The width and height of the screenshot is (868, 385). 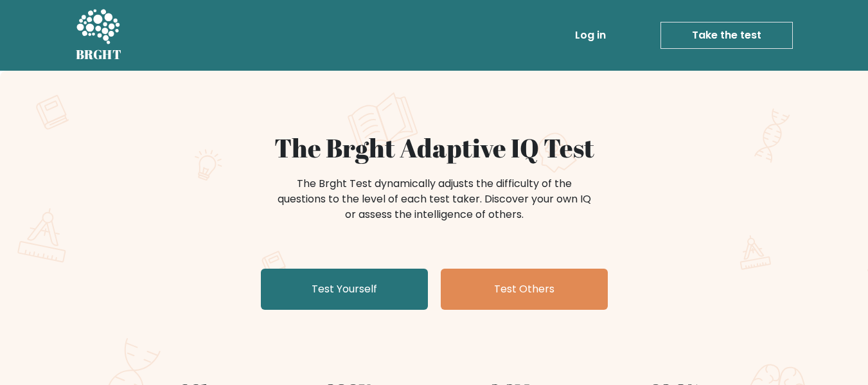 What do you see at coordinates (591, 36) in the screenshot?
I see `a: Log in` at bounding box center [591, 36].